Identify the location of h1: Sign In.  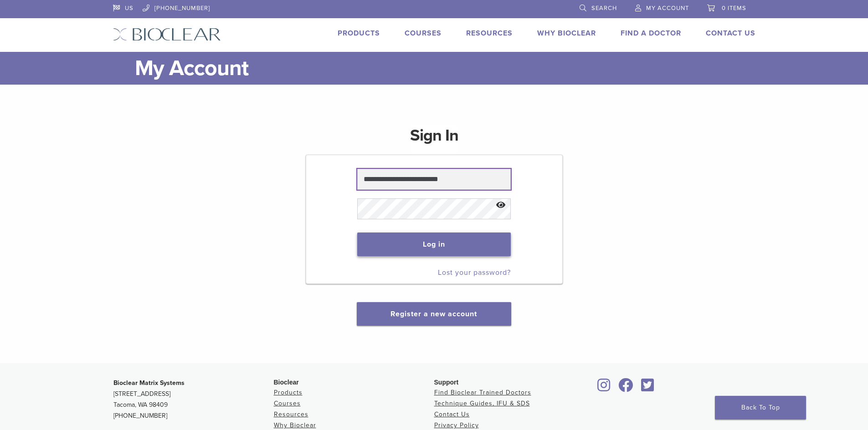
(434, 139).